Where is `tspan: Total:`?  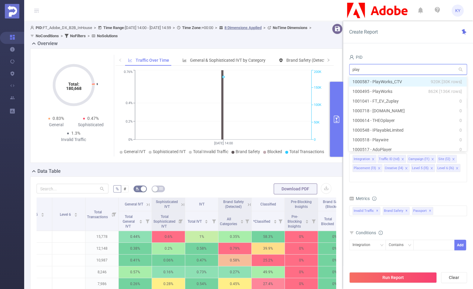
tspan: Total: is located at coordinates (73, 84).